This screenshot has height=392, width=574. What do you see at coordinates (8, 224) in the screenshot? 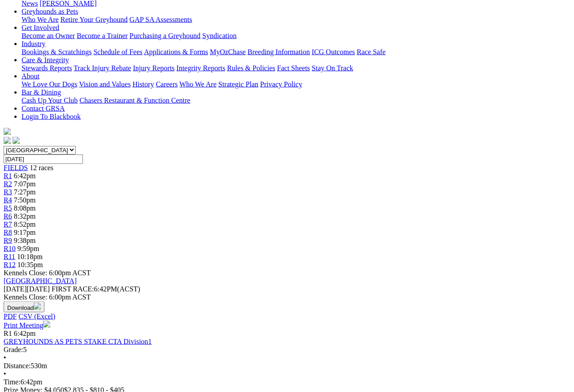
I see `span: R7` at bounding box center [8, 224].